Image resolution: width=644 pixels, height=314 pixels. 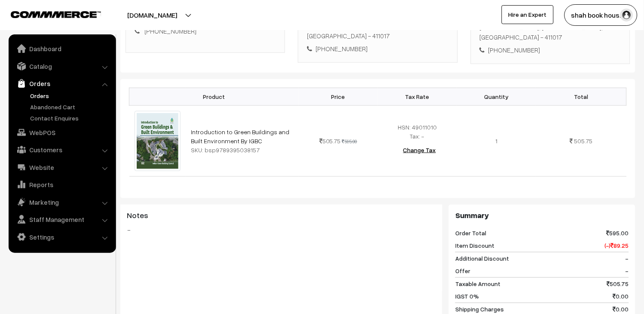 What do you see at coordinates (281, 216) in the screenshot?
I see `h3: Notes` at bounding box center [281, 216].